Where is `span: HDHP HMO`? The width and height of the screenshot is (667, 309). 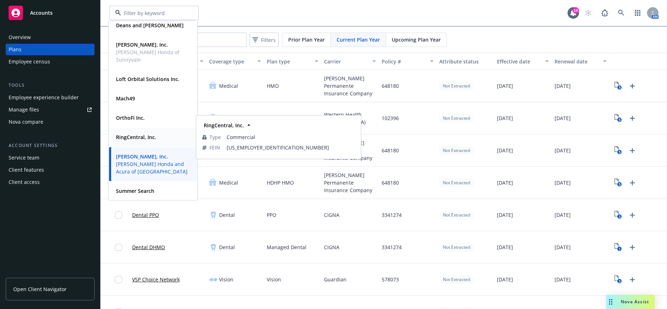
span: HDHP HMO is located at coordinates (280, 182).